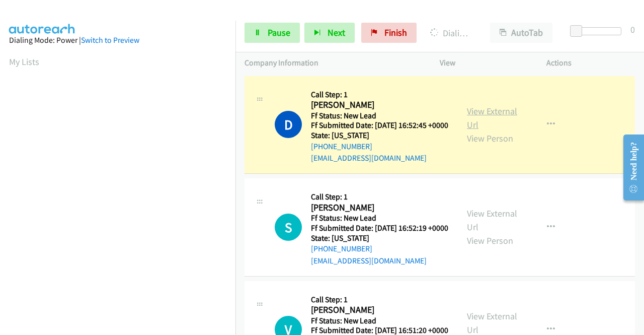 The height and width of the screenshot is (335, 644). I want to click on div: The call is yet to be attempted, so click(288, 227).